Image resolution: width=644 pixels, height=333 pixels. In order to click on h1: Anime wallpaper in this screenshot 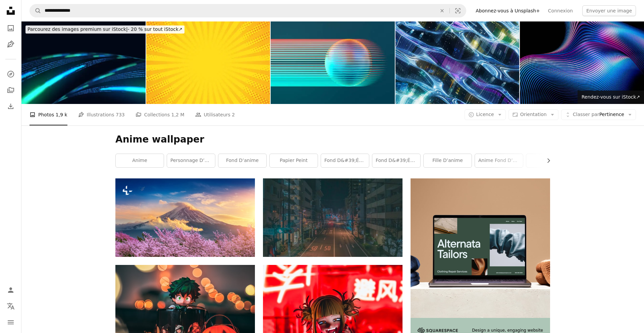, I will do `click(333, 140)`.